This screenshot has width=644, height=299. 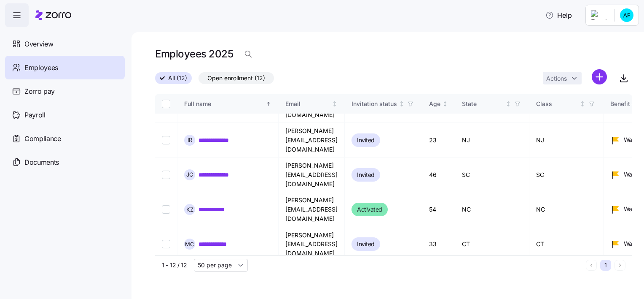 I want to click on span: J C, so click(x=190, y=174).